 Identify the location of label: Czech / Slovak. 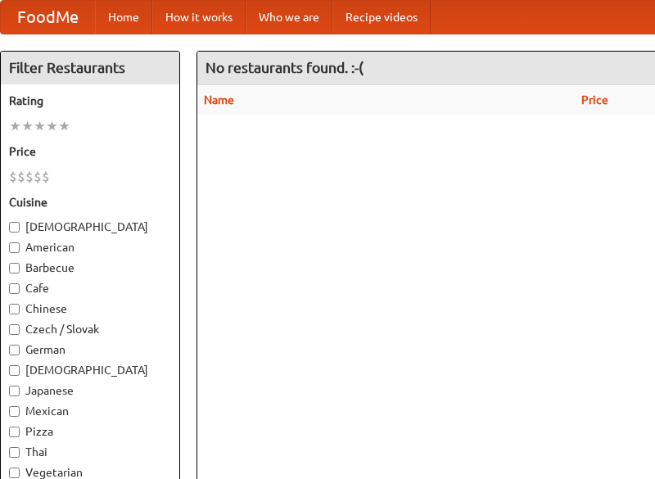
(90, 329).